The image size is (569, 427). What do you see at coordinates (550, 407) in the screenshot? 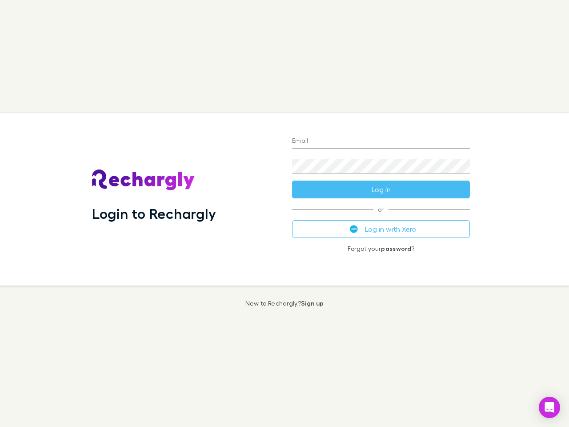
I see `div: Open Intercom Messenger` at bounding box center [550, 407].